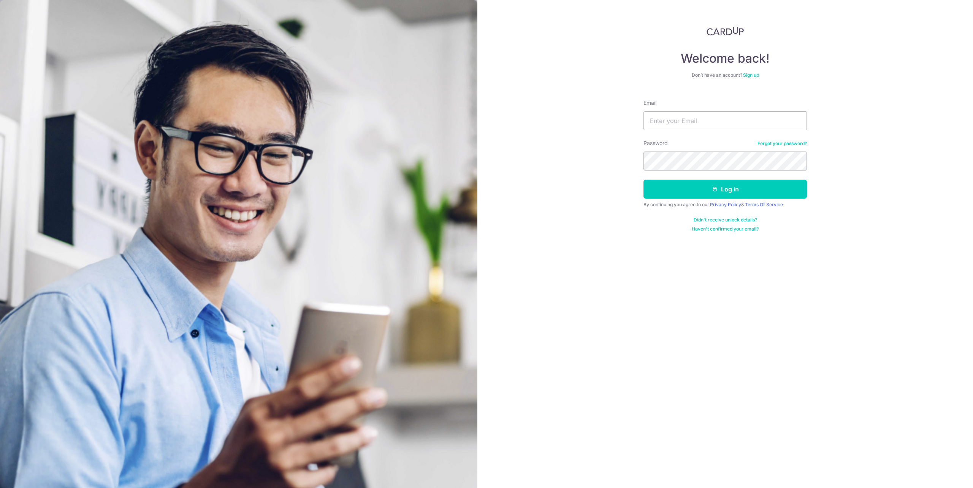 This screenshot has height=488, width=973. Describe the element at coordinates (725, 75) in the screenshot. I see `div: Don’t have an account?` at that location.